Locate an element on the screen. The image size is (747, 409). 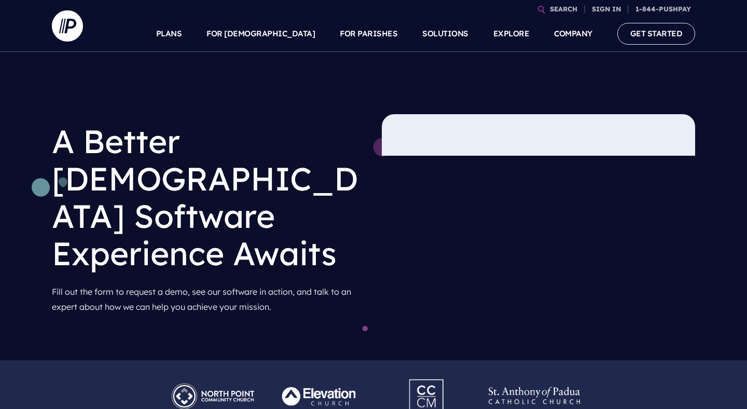
a: EXPLORE is located at coordinates (511, 34).